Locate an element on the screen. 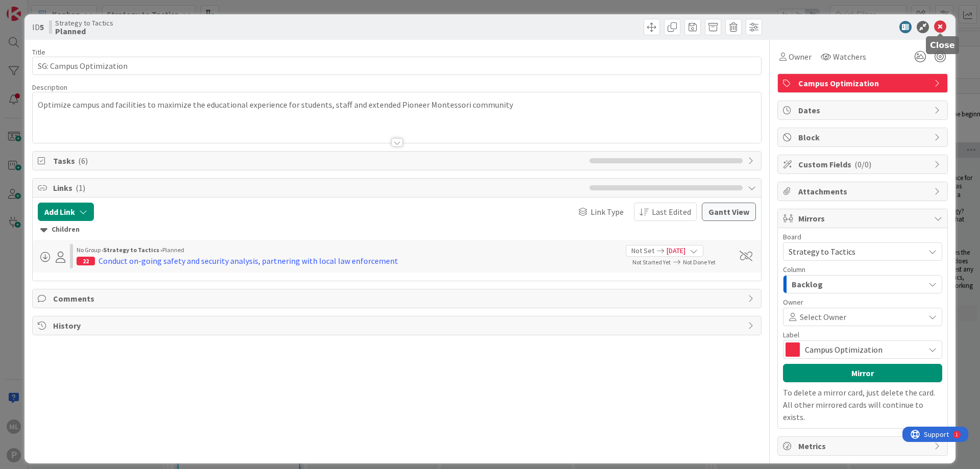 This screenshot has width=980, height=469. span: Select Owner is located at coordinates (823, 317).